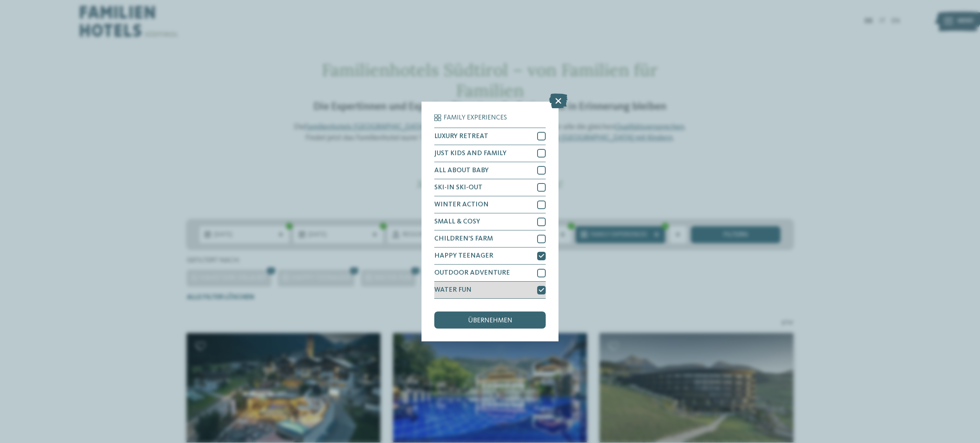 This screenshot has width=980, height=443. I want to click on span: CHILDREN’S FARM, so click(463, 239).